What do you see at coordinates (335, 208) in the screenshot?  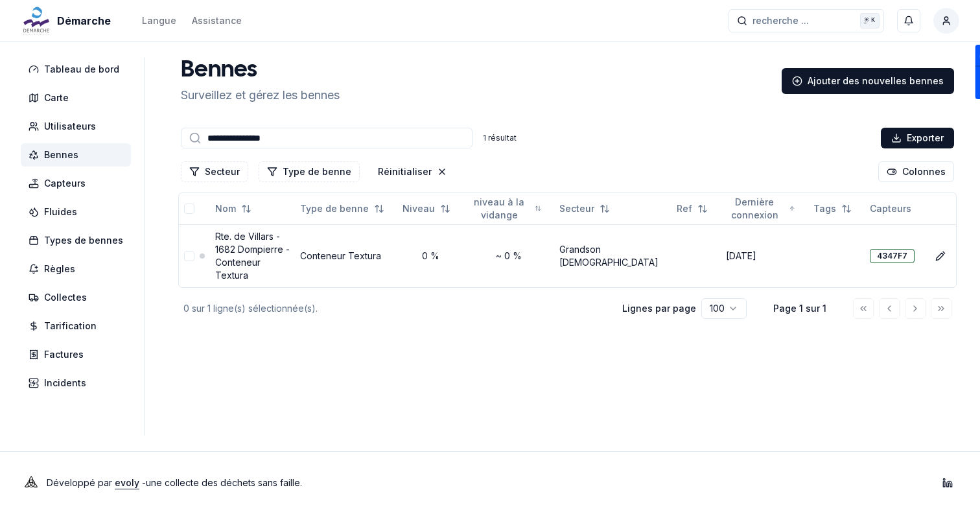 I see `span: Type de benne` at bounding box center [335, 208].